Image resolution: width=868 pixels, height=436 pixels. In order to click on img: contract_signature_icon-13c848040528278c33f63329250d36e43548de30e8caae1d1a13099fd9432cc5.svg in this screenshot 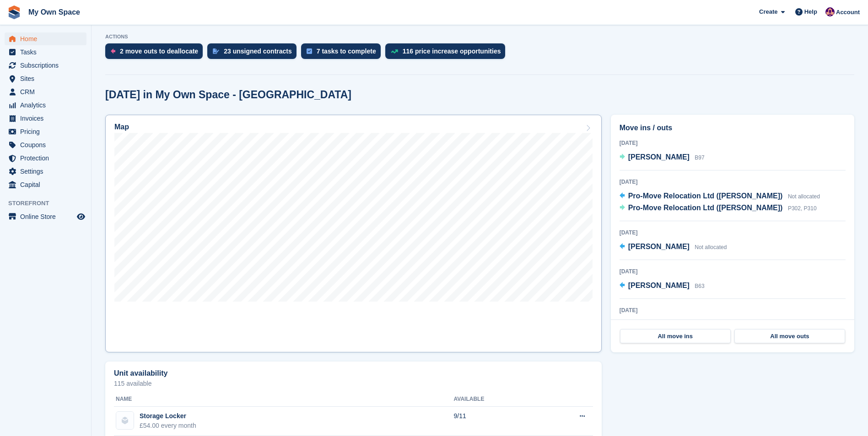, I will do `click(216, 51)`.